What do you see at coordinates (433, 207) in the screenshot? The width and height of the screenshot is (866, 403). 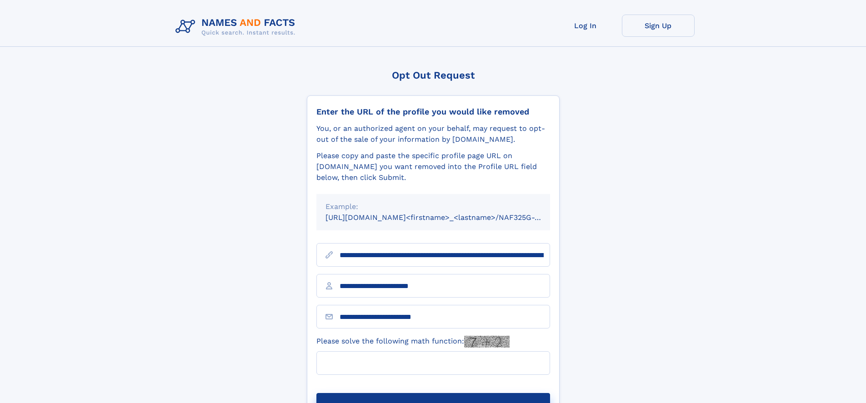 I see `div: Example:` at bounding box center [433, 207].